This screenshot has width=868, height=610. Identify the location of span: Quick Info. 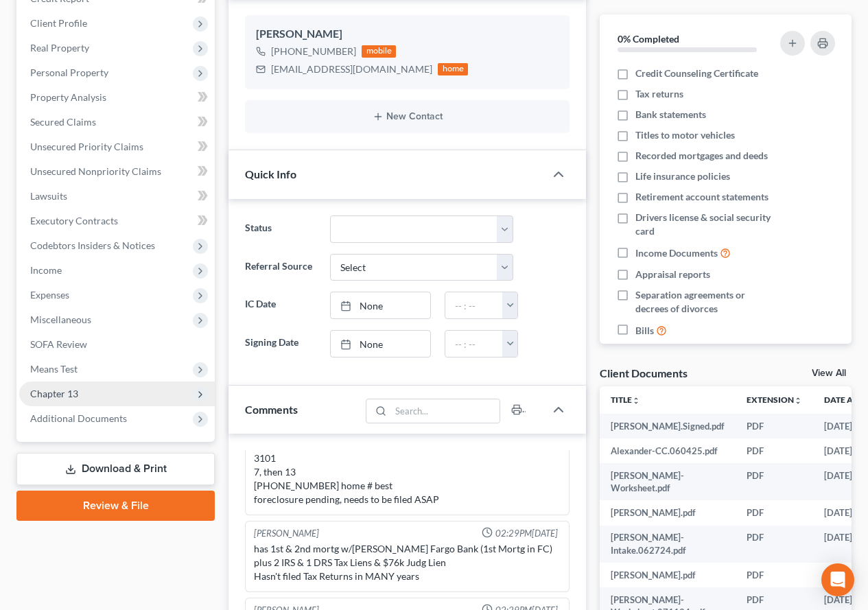
(270, 174).